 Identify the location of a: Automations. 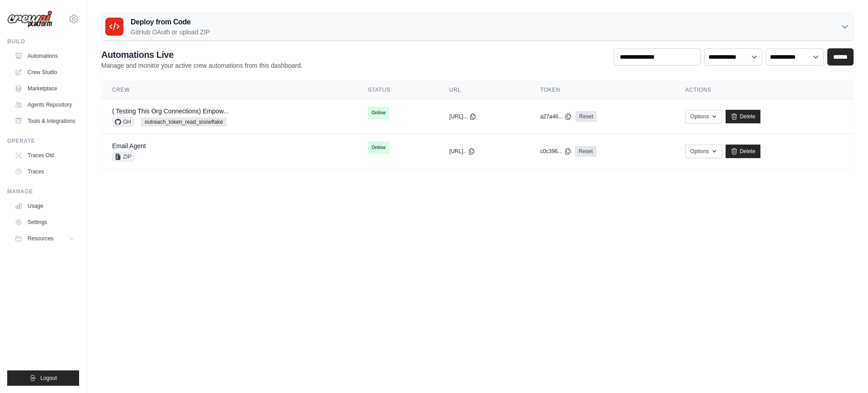
(45, 56).